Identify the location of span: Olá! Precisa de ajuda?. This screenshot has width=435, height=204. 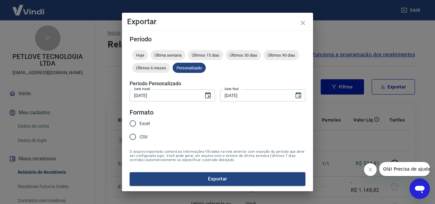
(29, 7).